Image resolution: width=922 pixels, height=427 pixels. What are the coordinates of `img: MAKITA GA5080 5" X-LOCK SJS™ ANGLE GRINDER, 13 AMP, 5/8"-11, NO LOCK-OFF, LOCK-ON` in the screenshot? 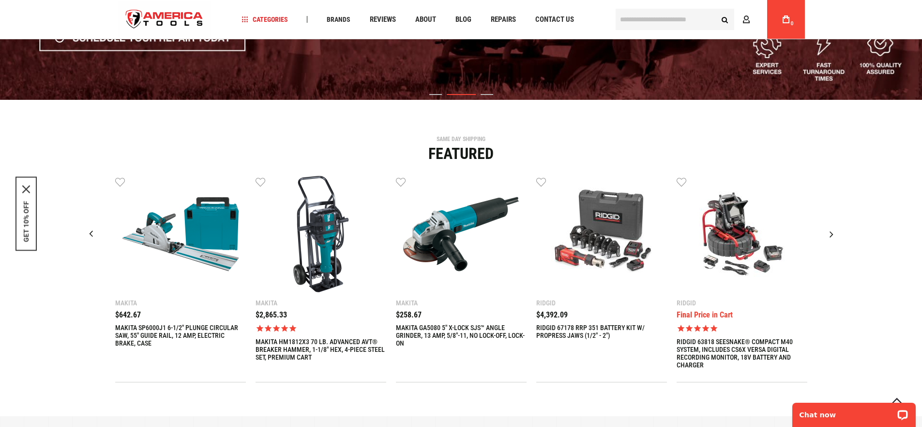 It's located at (461, 234).